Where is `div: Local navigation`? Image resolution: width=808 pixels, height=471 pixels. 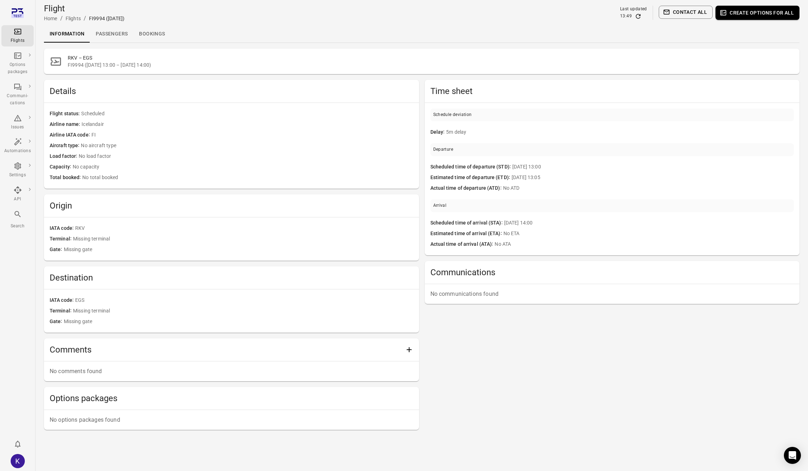 div: Local navigation is located at coordinates (421, 34).